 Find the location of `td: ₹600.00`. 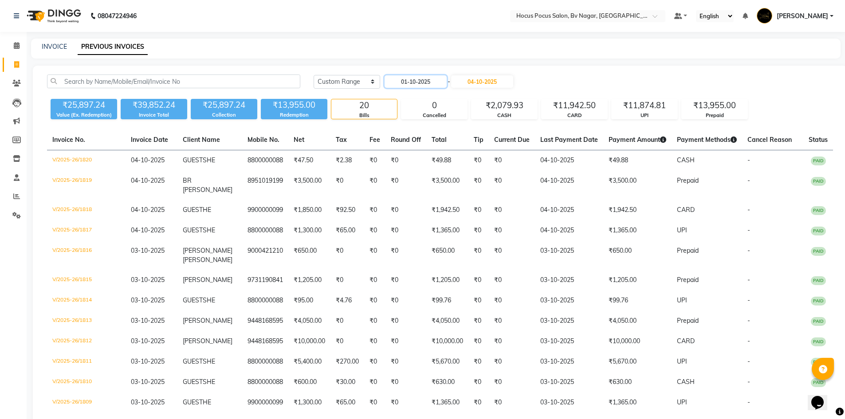

td: ₹600.00 is located at coordinates (309, 382).